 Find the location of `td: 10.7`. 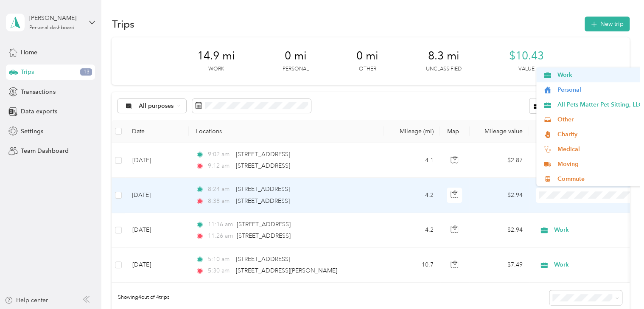

td: 10.7 is located at coordinates (412, 265).